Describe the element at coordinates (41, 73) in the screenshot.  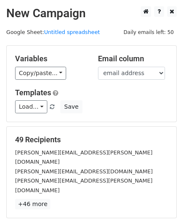
I see `a: Copy/paste...` at that location.